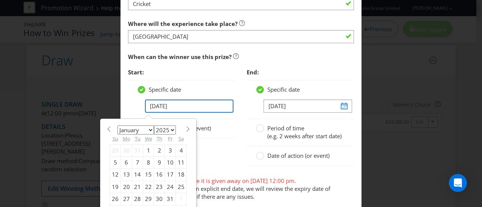  I want to click on div: 18, so click(181, 175).